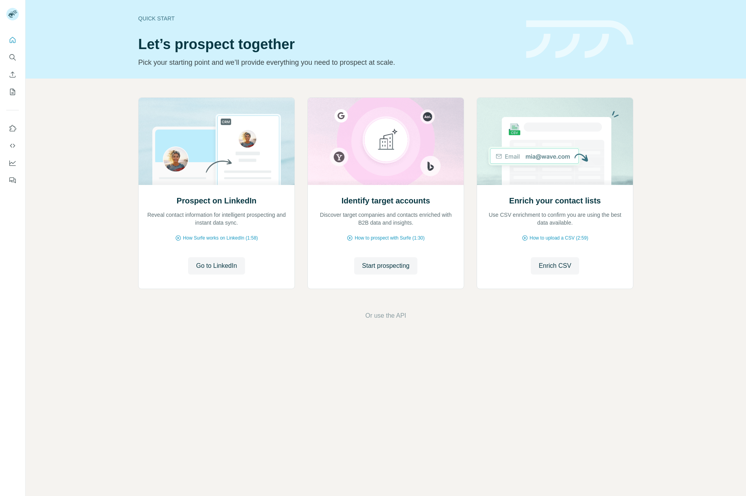  I want to click on button: Quick start, so click(13, 40).